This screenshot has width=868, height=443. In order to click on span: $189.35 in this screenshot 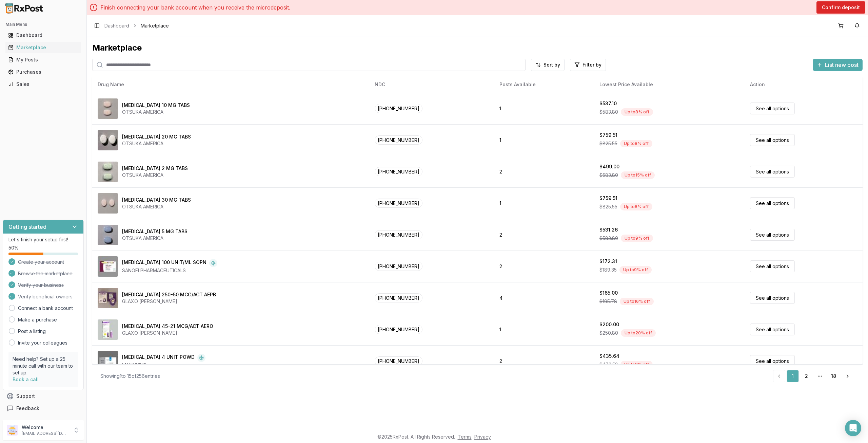, I will do `click(608, 269)`.